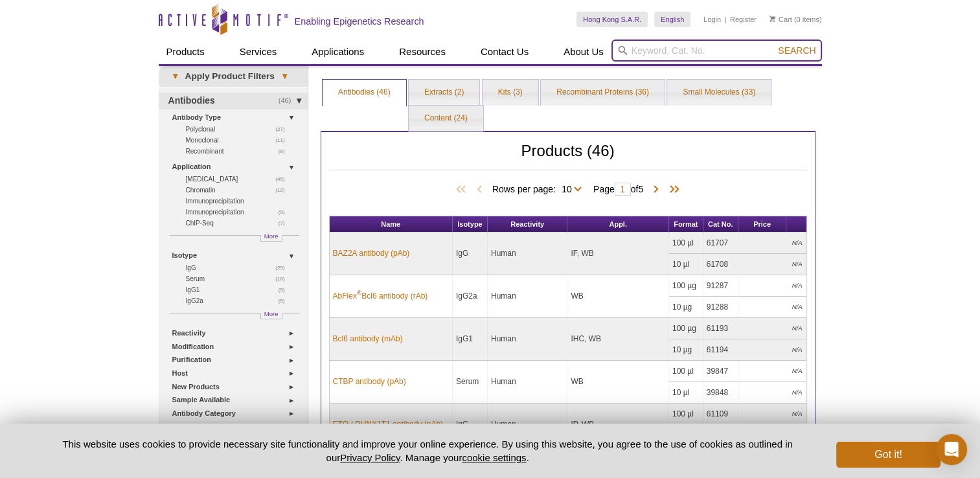 Image resolution: width=980 pixels, height=478 pixels. What do you see at coordinates (470, 383) in the screenshot?
I see `td: Serum` at bounding box center [470, 383].